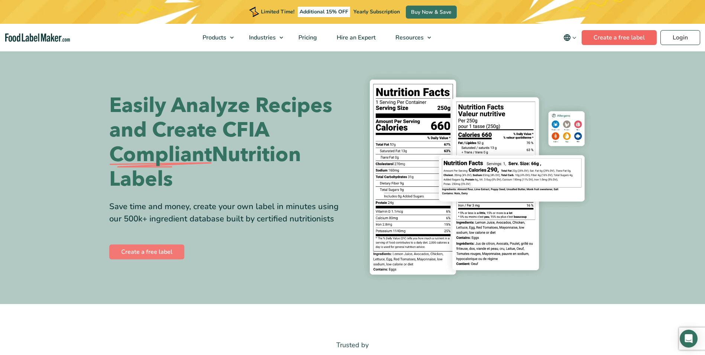 Image resolution: width=705 pixels, height=355 pixels. What do you see at coordinates (431, 12) in the screenshot?
I see `a: Buy Now & Save` at bounding box center [431, 12].